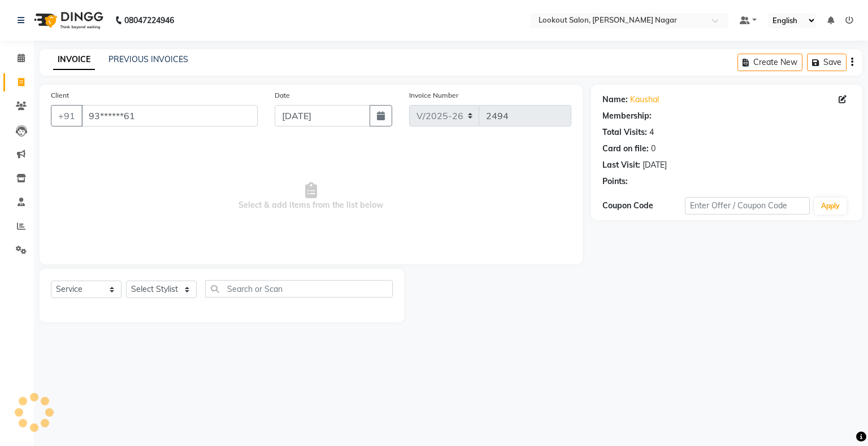 The image size is (868, 446). What do you see at coordinates (621, 165) in the screenshot?
I see `div: Last Visit:` at bounding box center [621, 165].